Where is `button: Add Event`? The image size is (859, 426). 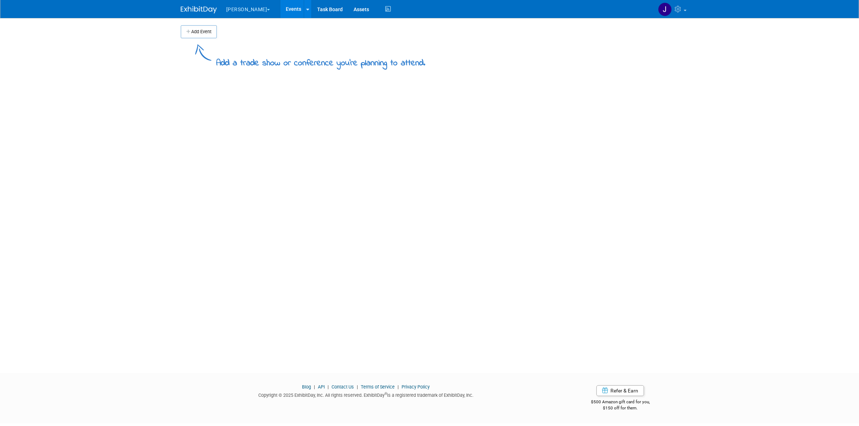
button: Add Event is located at coordinates (199, 32).